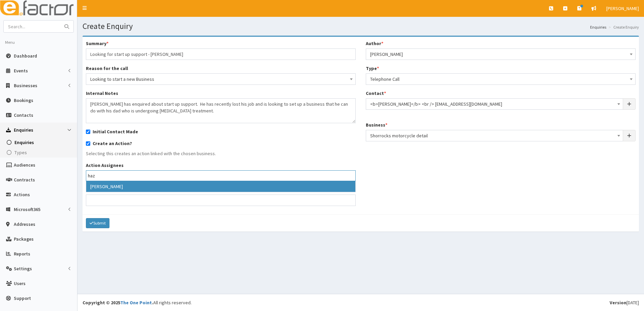 This screenshot has height=311, width=644. I want to click on span: Looking to start a new Business, so click(220, 79).